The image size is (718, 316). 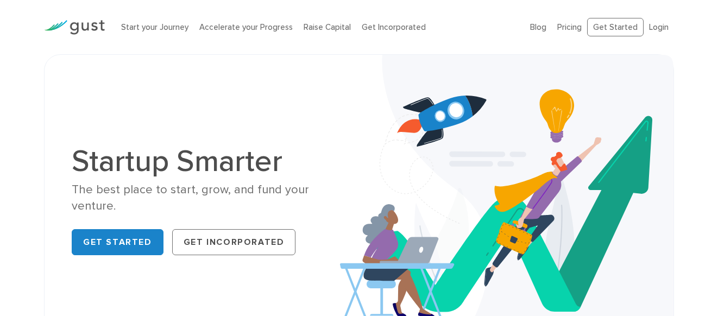 What do you see at coordinates (211, 161) in the screenshot?
I see `h1: Startup Smarter` at bounding box center [211, 161].